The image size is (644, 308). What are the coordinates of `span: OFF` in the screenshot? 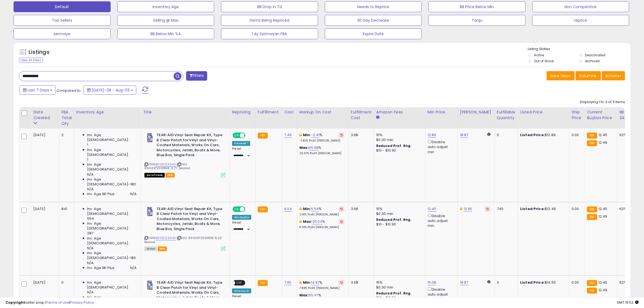 It's located at (249, 209).